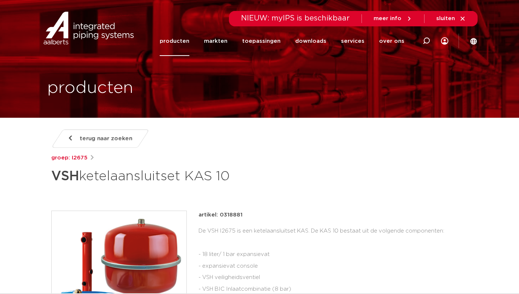 The image size is (519, 294). I want to click on h1: producten, so click(90, 88).